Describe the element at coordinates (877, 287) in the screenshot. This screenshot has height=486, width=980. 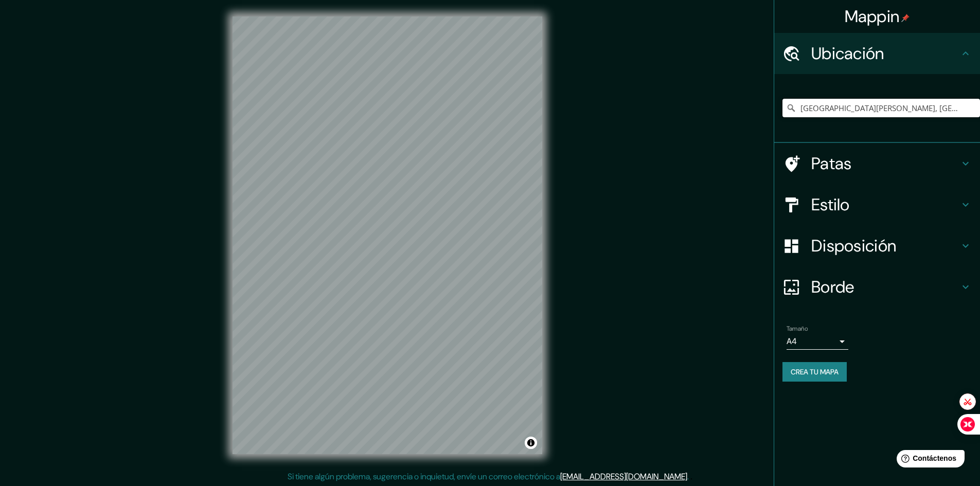
I see `div: Borde` at that location.